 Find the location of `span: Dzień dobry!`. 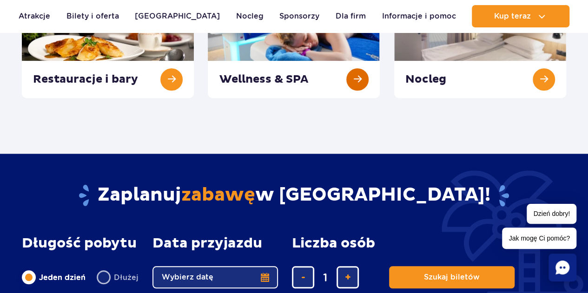

span: Dzień dobry! is located at coordinates (551, 214).